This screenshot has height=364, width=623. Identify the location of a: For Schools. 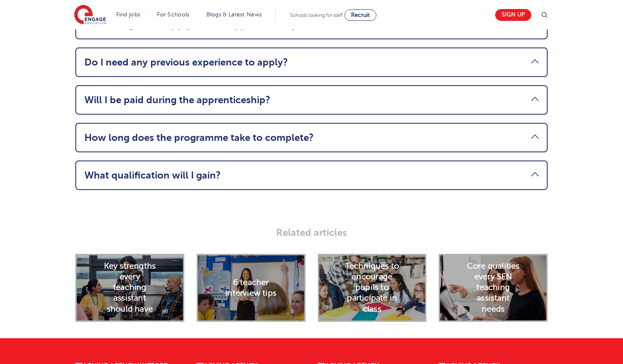
(173, 14).